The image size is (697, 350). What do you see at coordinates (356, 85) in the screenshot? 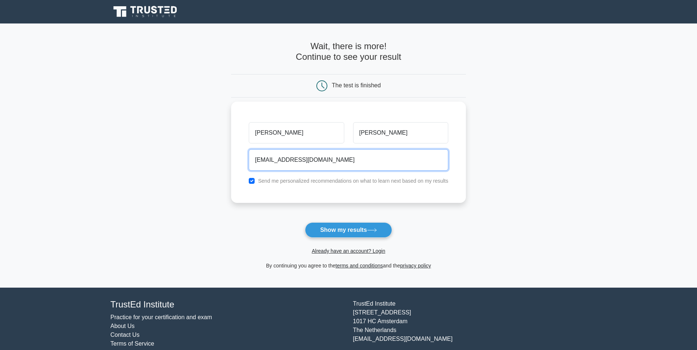
I see `div: The test is finished` at bounding box center [356, 85].